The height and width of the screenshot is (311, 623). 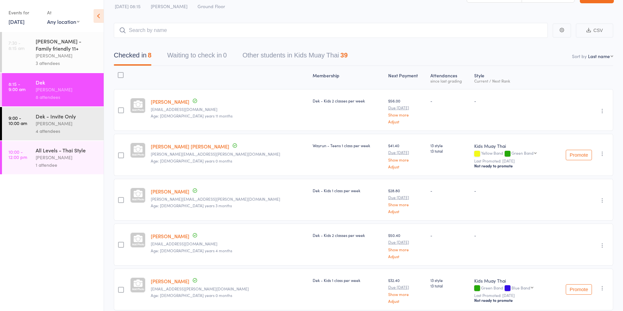 I want to click on div: 1 attendee, so click(x=67, y=165).